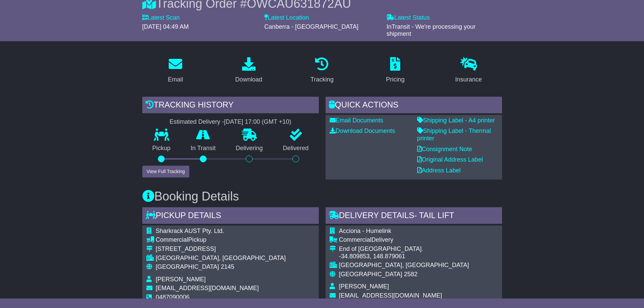 The height and width of the screenshot is (308, 644). Describe the element at coordinates (231, 106) in the screenshot. I see `div: Tracking history` at that location.